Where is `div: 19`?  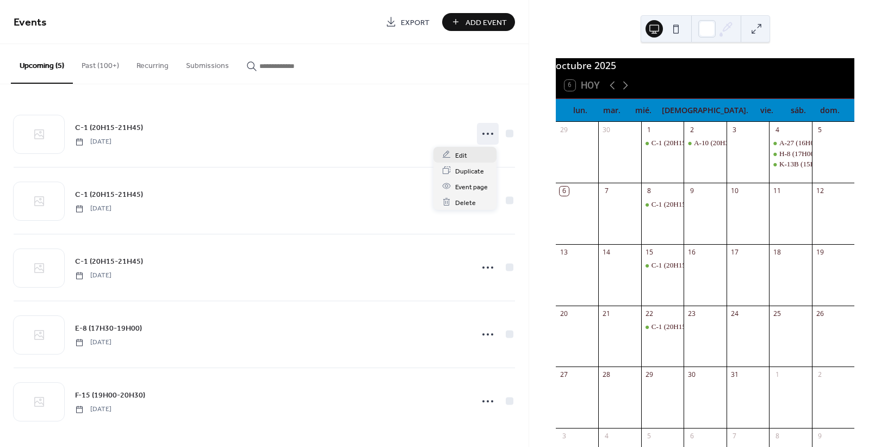 div: 19 is located at coordinates (819, 252).